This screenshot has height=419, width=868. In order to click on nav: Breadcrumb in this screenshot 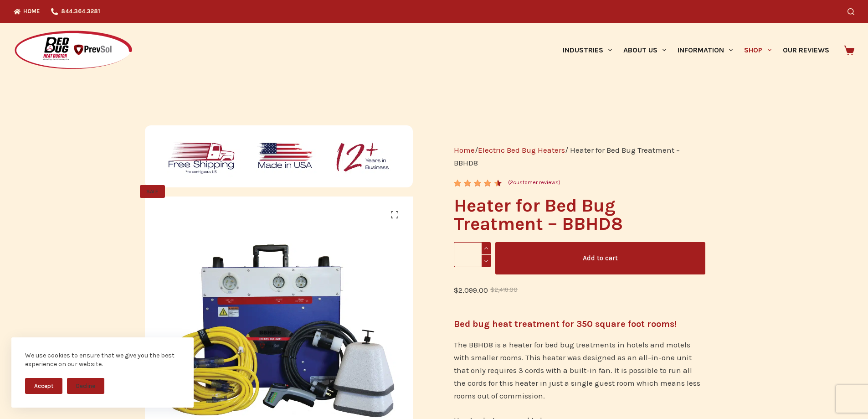, I will do `click(579, 156)`.